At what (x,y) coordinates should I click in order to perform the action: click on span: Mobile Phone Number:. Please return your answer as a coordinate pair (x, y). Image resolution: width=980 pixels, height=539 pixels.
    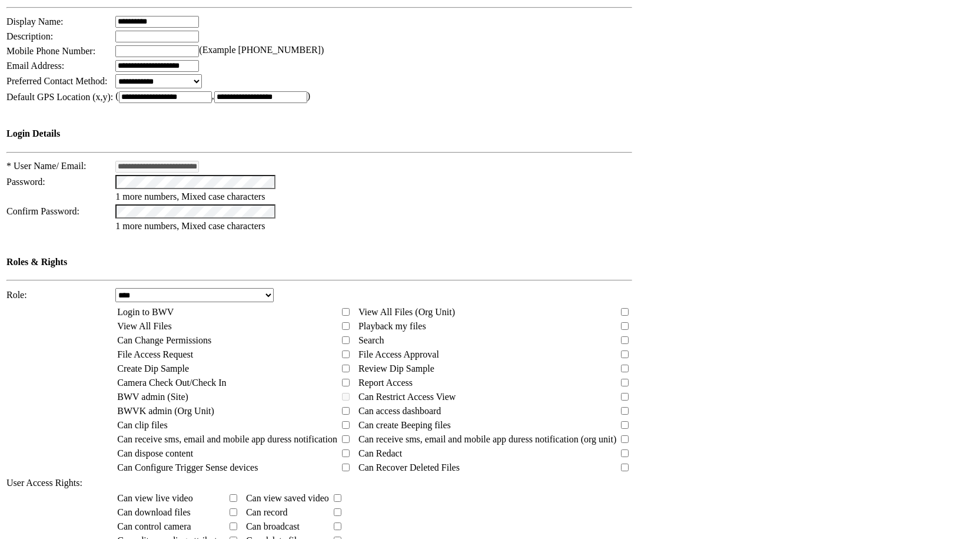
    Looking at the image, I should click on (51, 51).